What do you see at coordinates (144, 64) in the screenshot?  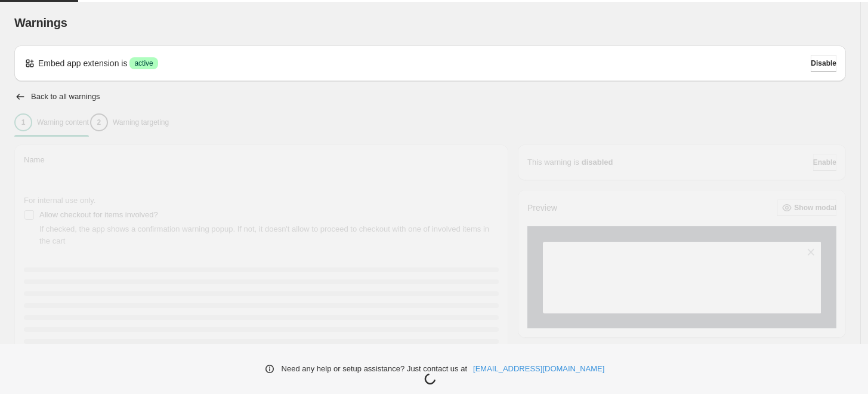 I see `span: active` at bounding box center [144, 64].